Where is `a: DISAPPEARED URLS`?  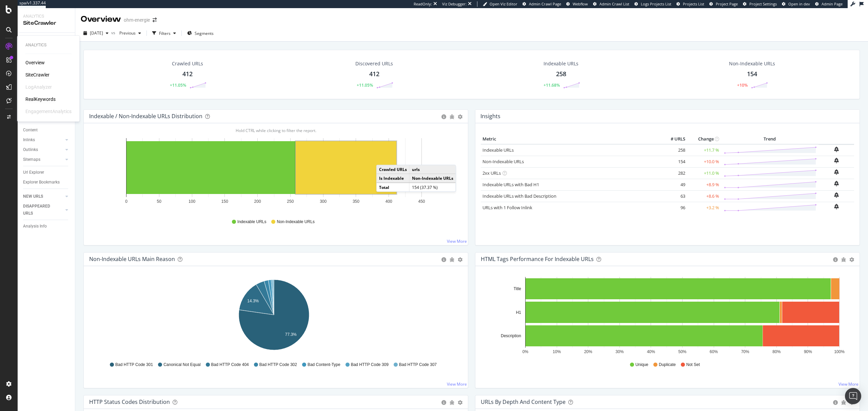 a: DISAPPEARED URLS is located at coordinates (43, 210).